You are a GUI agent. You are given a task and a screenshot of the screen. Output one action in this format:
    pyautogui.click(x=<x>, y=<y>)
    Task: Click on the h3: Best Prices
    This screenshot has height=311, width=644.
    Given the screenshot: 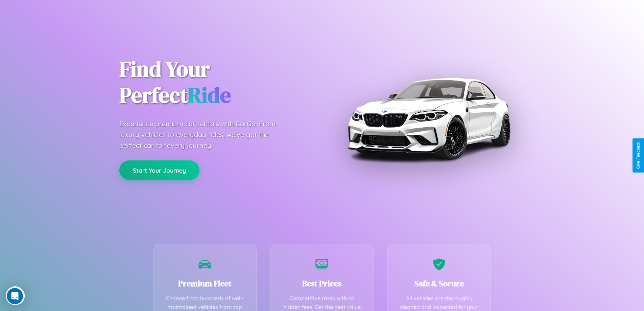 What is the action you would take?
    pyautogui.click(x=322, y=283)
    